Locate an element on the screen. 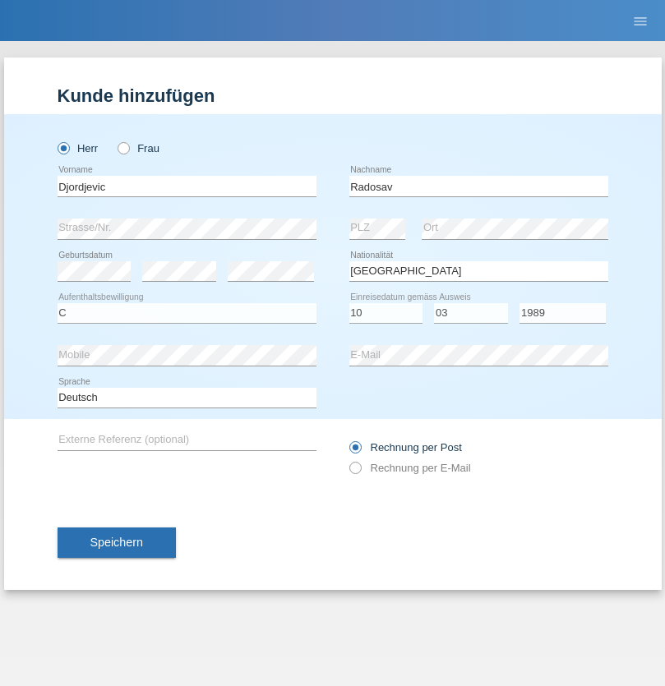 The image size is (665, 686). button: Speichern is located at coordinates (117, 543).